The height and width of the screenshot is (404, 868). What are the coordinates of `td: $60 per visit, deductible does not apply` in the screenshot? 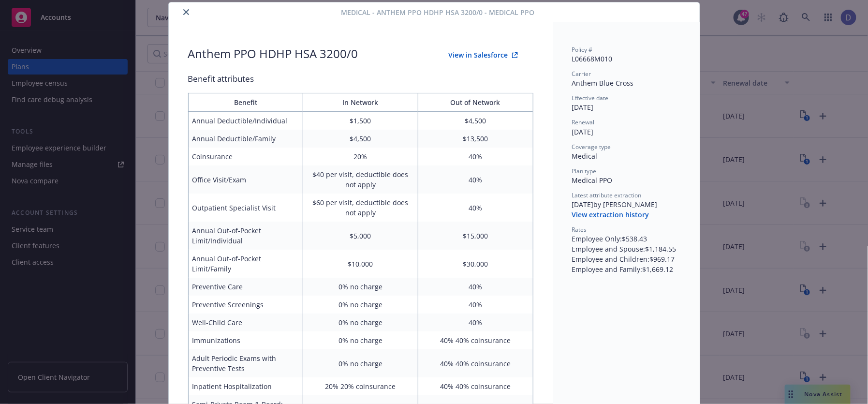 It's located at (360, 208).